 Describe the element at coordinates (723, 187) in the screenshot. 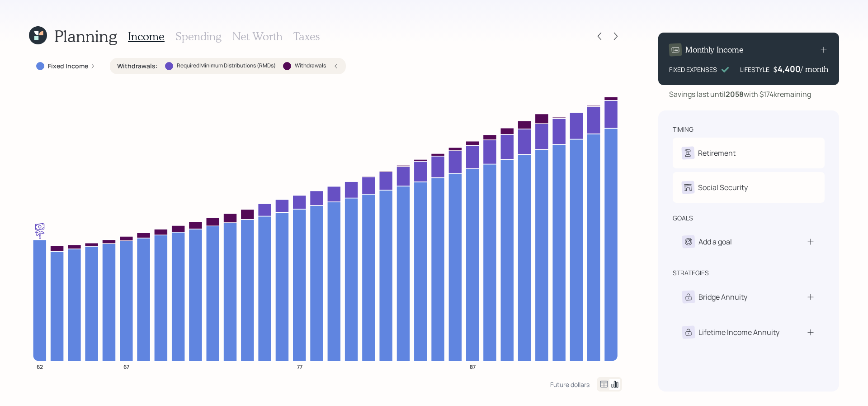

I see `div: Social Security` at that location.